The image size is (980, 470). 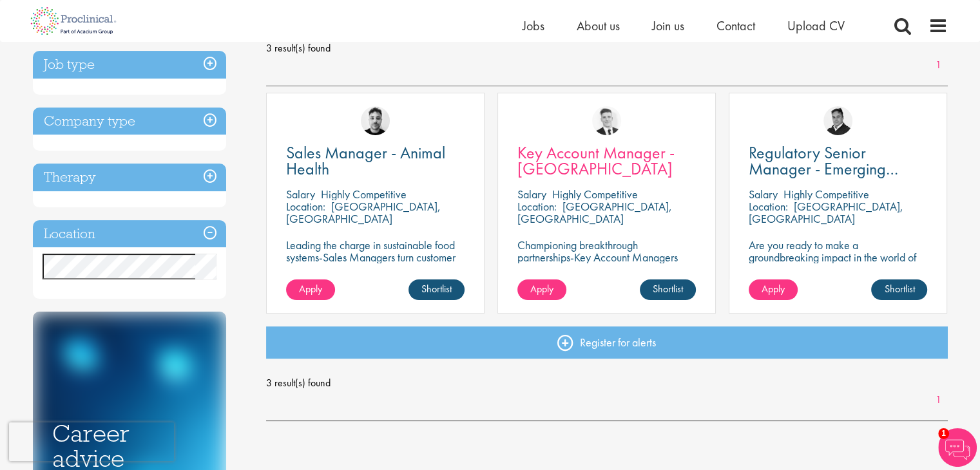 I want to click on h3: Location, so click(x=130, y=234).